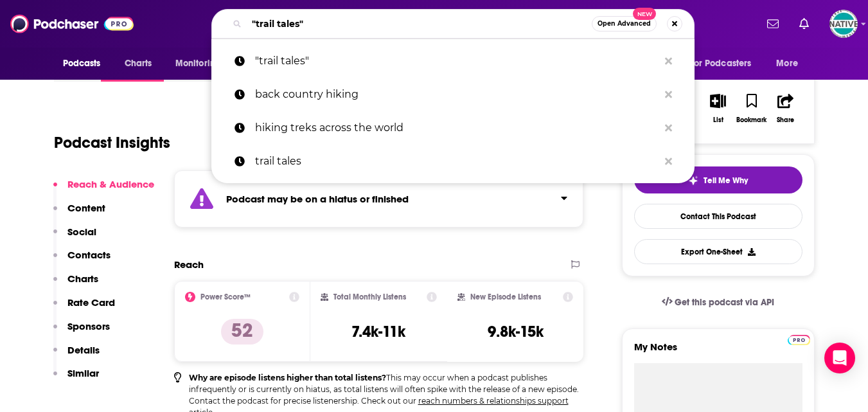  What do you see at coordinates (317, 199) in the screenshot?
I see `strong: Podcast may be on a hiatus or finished` at bounding box center [317, 199].